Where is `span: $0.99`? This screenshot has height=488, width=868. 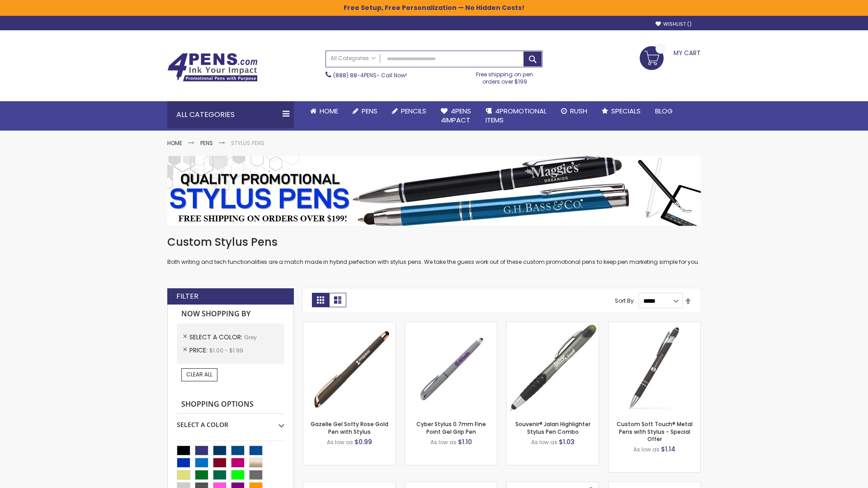
span: $0.99 is located at coordinates (363, 442).